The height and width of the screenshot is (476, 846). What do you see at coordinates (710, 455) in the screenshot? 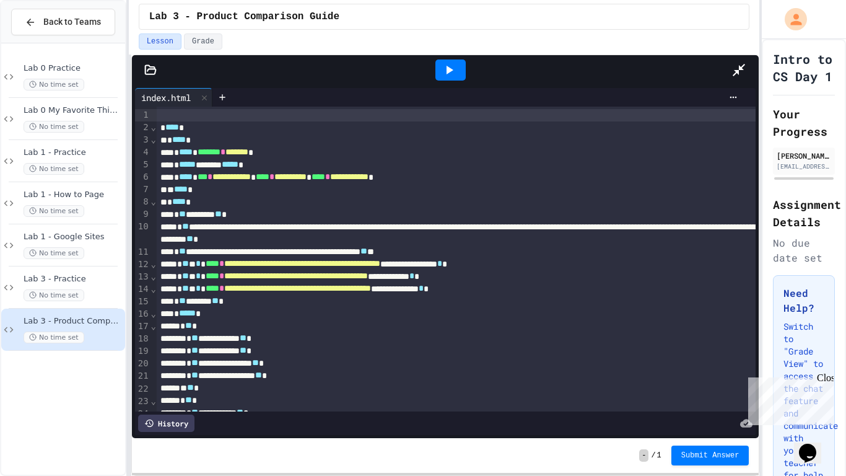
I see `span: Submit Answer` at bounding box center [710, 455].